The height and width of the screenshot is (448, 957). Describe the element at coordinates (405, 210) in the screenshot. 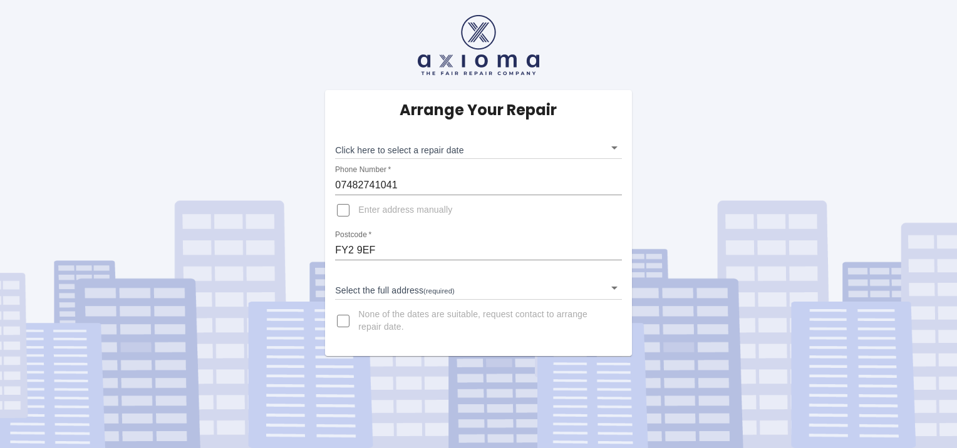

I see `span: Enter address manually` at that location.